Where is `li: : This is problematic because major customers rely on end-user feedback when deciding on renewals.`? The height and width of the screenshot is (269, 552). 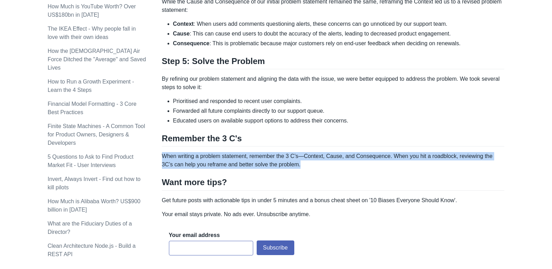 li: : This is problematic because major customers rely on end-user feedback when deciding on renewals. is located at coordinates (339, 44).